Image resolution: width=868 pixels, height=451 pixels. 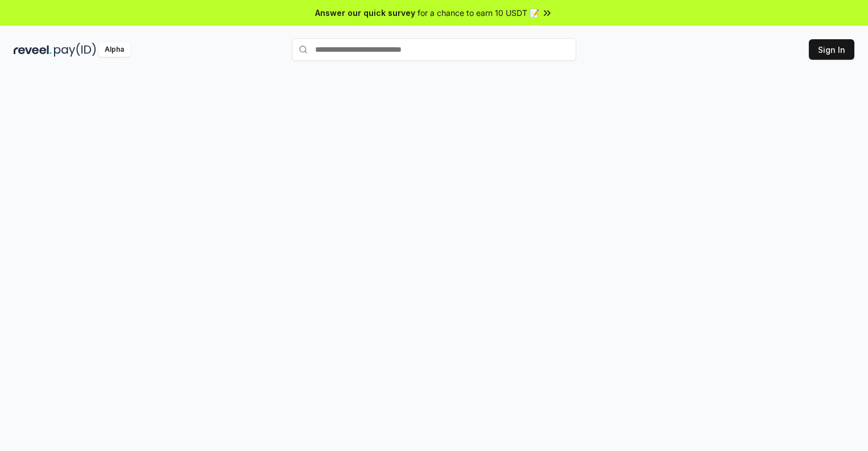 What do you see at coordinates (115, 49) in the screenshot?
I see `div: Alpha` at bounding box center [115, 49].